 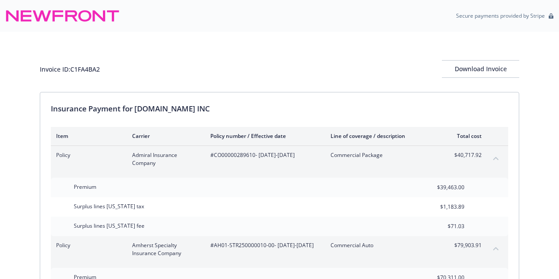 I want to click on div: Total cost, so click(x=465, y=136).